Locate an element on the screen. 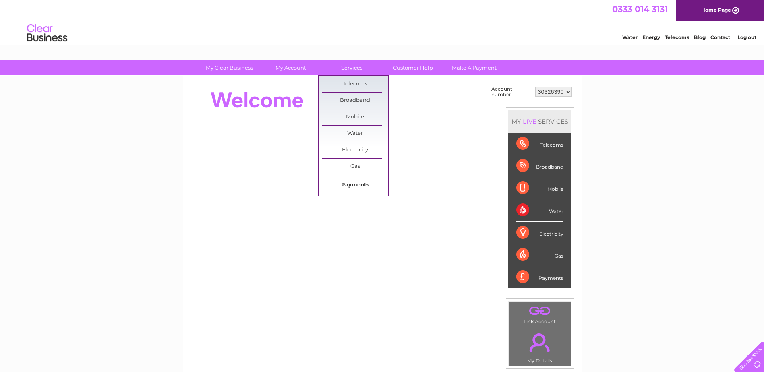 This screenshot has width=764, height=372. a: Broadband is located at coordinates (355, 101).